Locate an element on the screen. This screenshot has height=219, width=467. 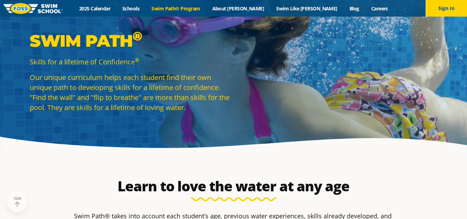
a: Swim Path® Program is located at coordinates (176, 8).